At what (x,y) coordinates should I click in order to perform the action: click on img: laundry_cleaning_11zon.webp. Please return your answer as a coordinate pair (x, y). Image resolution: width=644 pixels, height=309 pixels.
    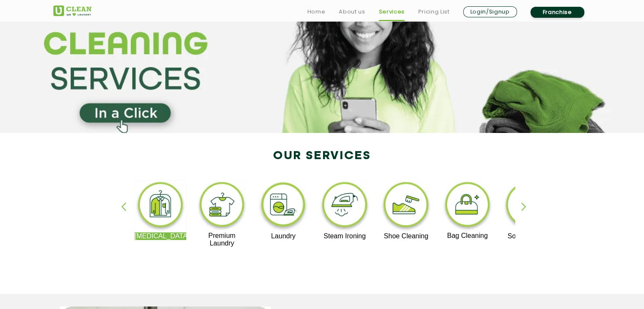
    Looking at the image, I should click on (283, 207).